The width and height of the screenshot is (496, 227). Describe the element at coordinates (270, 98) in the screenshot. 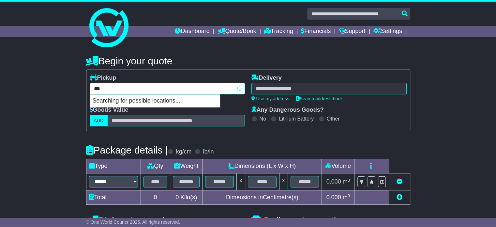

I see `a: Use my address` at that location.